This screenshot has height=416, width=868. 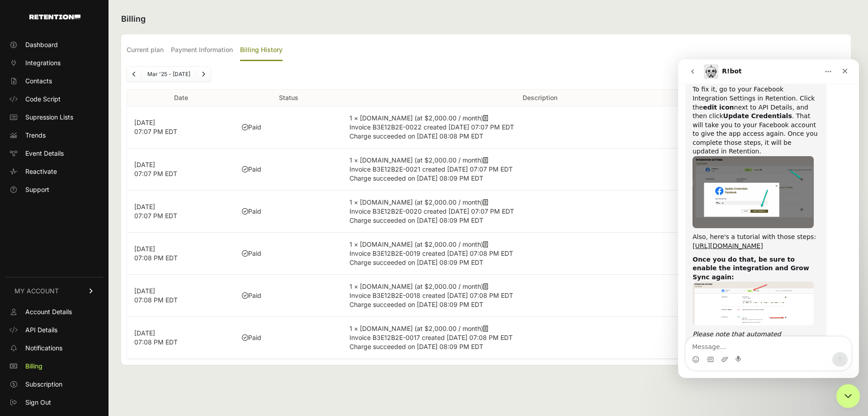 I want to click on a: Notifications, so click(x=54, y=348).